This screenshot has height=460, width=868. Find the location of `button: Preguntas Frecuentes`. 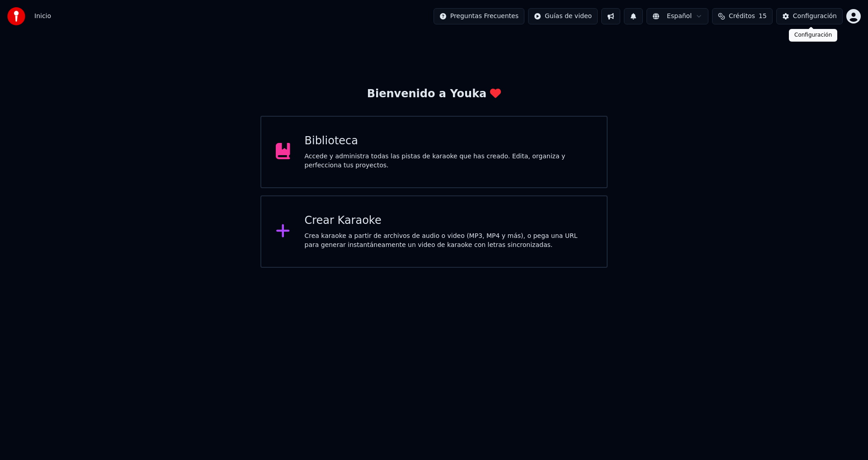

button: Preguntas Frecuentes is located at coordinates (479, 16).